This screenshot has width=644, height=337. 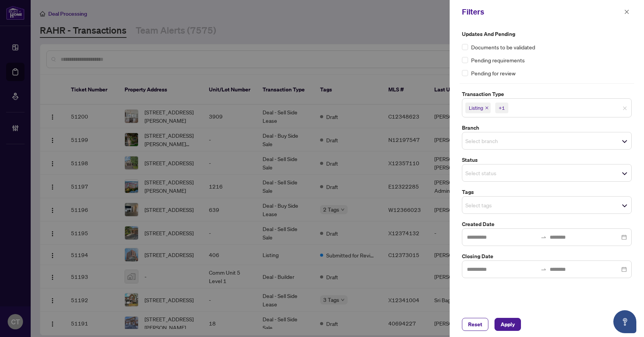 I want to click on label: Created Date, so click(x=546, y=224).